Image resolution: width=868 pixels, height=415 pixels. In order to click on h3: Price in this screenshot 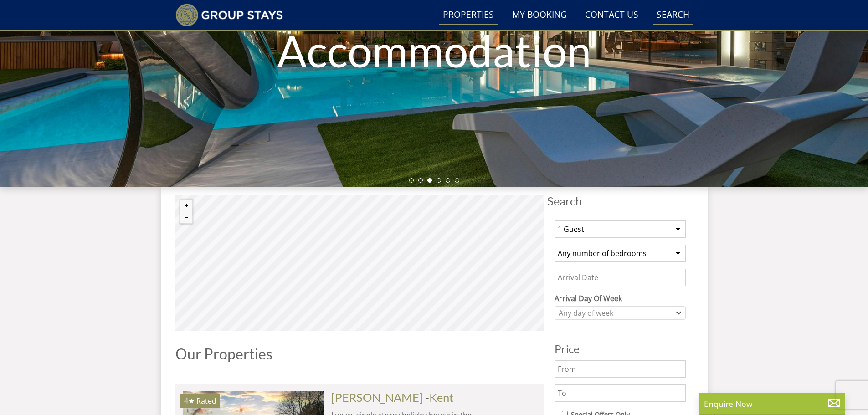, I will do `click(620, 349)`.